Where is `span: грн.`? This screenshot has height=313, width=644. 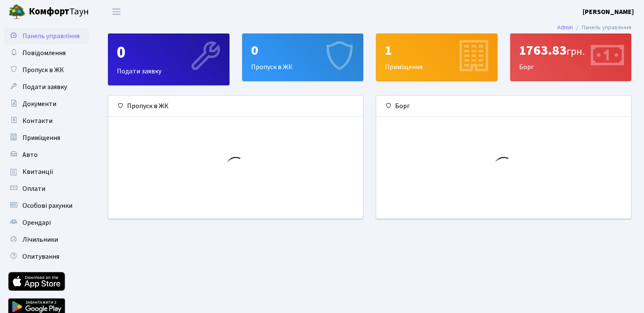 span: грн. is located at coordinates (575, 51).